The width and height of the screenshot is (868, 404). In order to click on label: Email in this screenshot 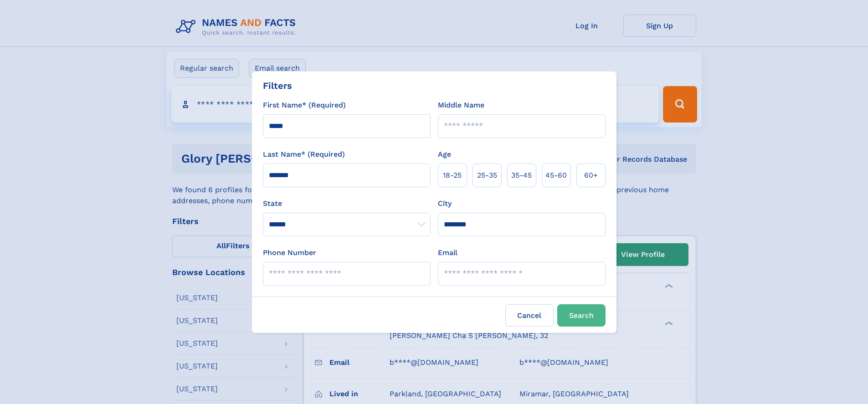, I will do `click(448, 253)`.